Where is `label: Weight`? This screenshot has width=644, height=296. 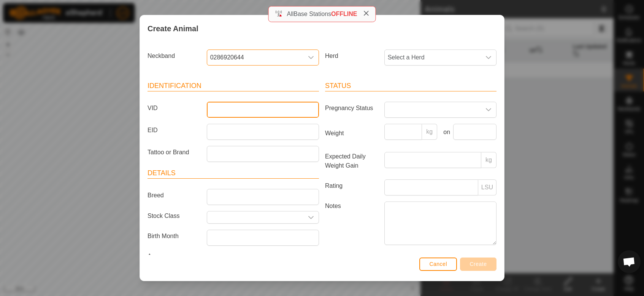
label: Weight is located at coordinates (351, 133).